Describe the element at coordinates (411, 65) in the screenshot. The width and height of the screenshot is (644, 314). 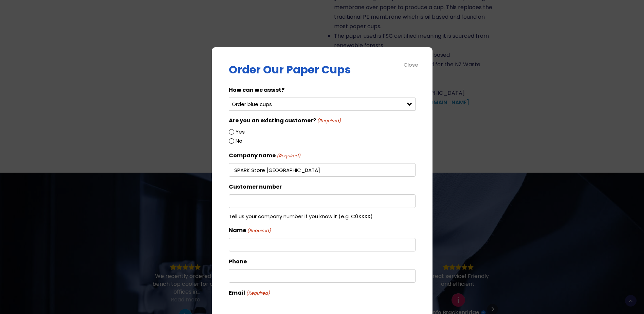
I see `div: Close` at that location.